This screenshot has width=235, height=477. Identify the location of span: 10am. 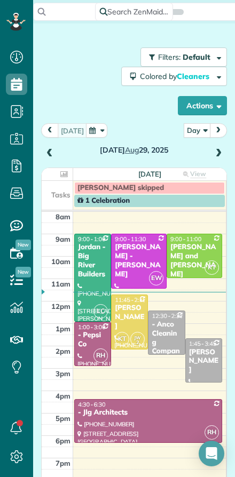
(61, 262).